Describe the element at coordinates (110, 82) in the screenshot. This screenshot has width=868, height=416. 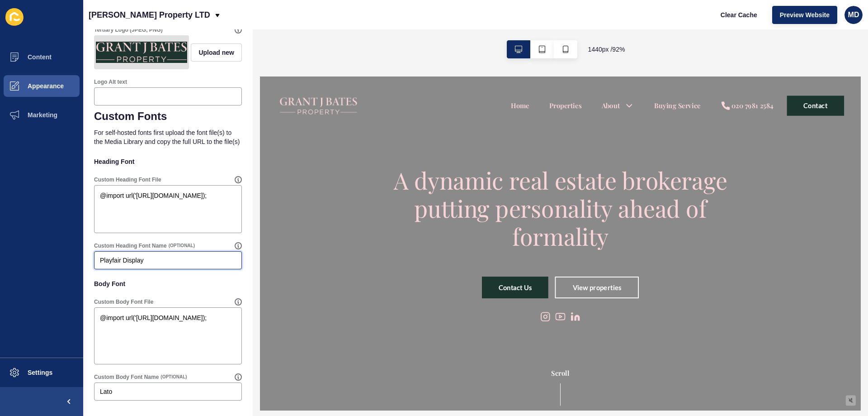
I see `label: Logo Alt text` at that location.